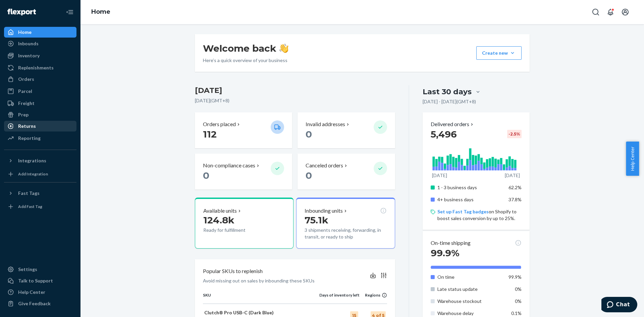 Image resolution: width=644 pixels, height=317 pixels. I want to click on span: 75.1k, so click(316, 220).